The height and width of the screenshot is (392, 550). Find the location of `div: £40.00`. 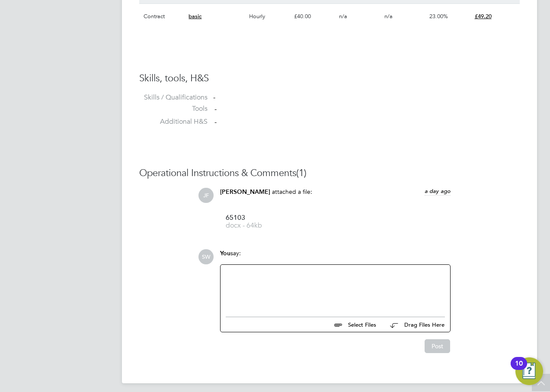

div: £40.00 is located at coordinates (314, 16).